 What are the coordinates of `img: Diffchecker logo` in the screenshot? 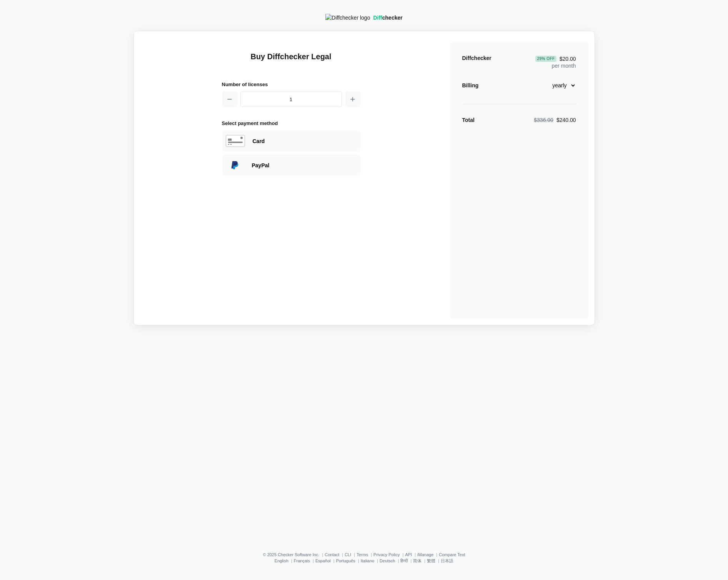 It's located at (347, 17).